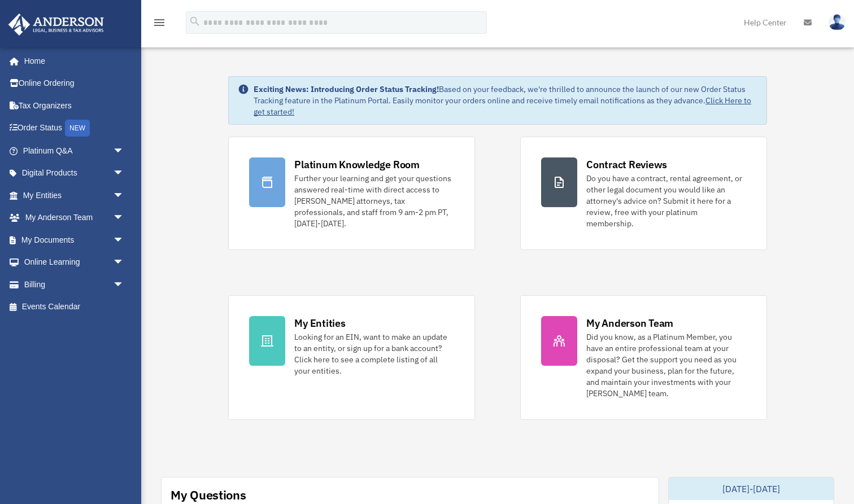 The width and height of the screenshot is (854, 504). I want to click on a: Platinum Q&Aarrow_drop_down, so click(75, 151).